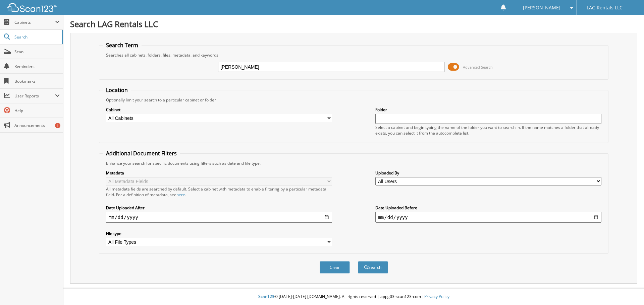 Image resolution: width=644 pixels, height=305 pixels. What do you see at coordinates (373, 267) in the screenshot?
I see `button: Search` at bounding box center [373, 267].